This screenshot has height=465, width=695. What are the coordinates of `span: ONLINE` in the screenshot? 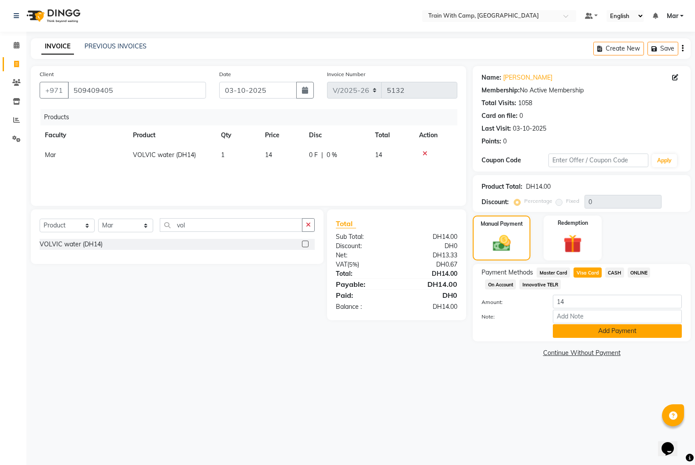 It's located at (639, 272).